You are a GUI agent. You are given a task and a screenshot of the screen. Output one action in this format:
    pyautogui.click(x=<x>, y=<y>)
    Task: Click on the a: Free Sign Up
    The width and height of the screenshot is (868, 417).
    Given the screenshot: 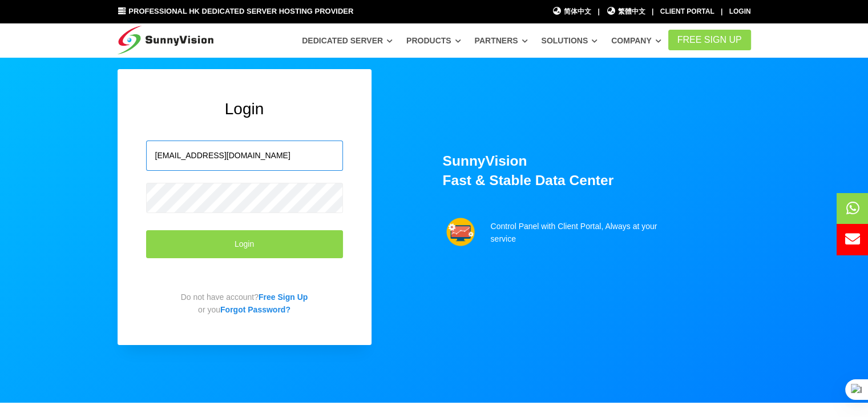 What is the action you would take?
    pyautogui.click(x=283, y=297)
    